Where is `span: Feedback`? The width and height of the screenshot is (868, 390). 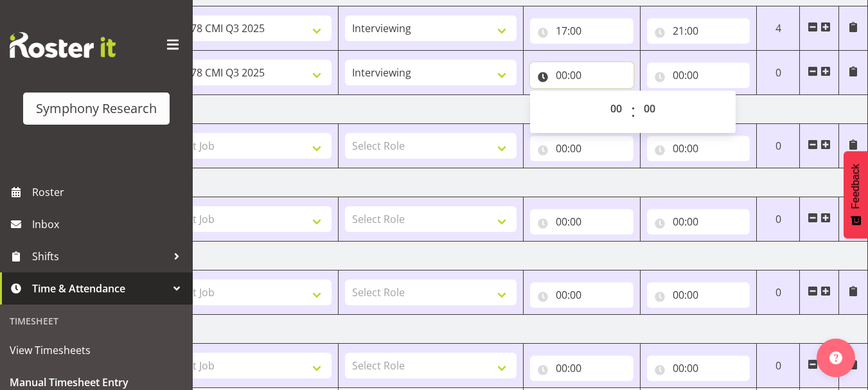
span: Feedback is located at coordinates (856, 186).